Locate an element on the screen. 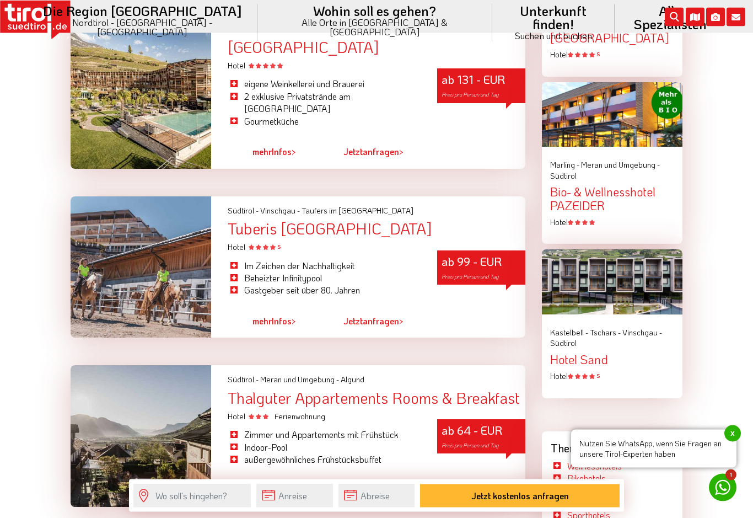 The image size is (753, 518). div: ab 131 - EUR is located at coordinates (481, 86).